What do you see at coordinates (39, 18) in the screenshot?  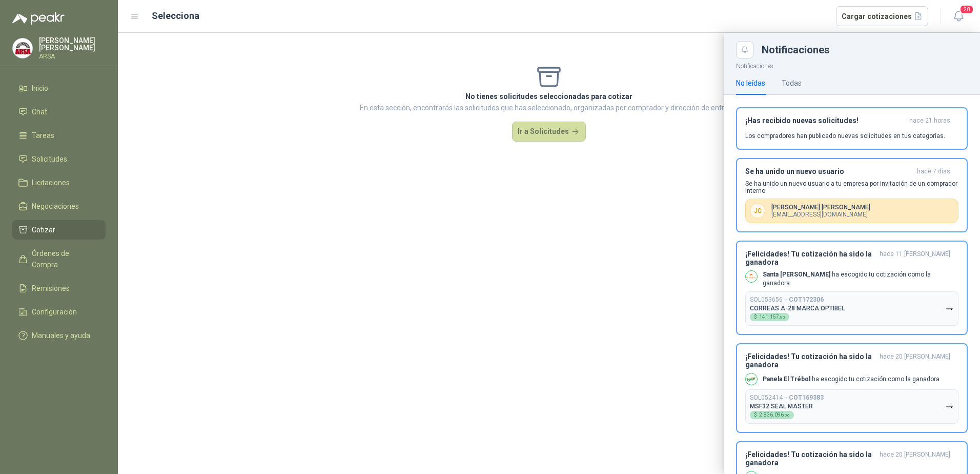 I see `img: Logo peakr` at bounding box center [39, 18].